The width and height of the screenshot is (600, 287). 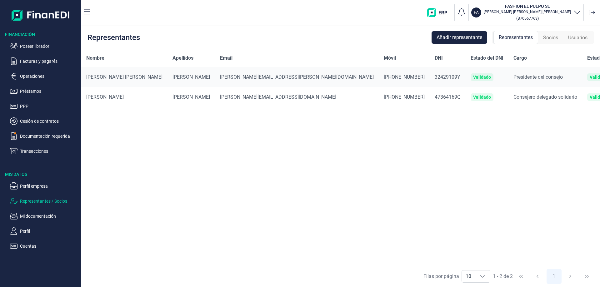 What do you see at coordinates (226, 58) in the screenshot?
I see `span: Email` at bounding box center [226, 58].